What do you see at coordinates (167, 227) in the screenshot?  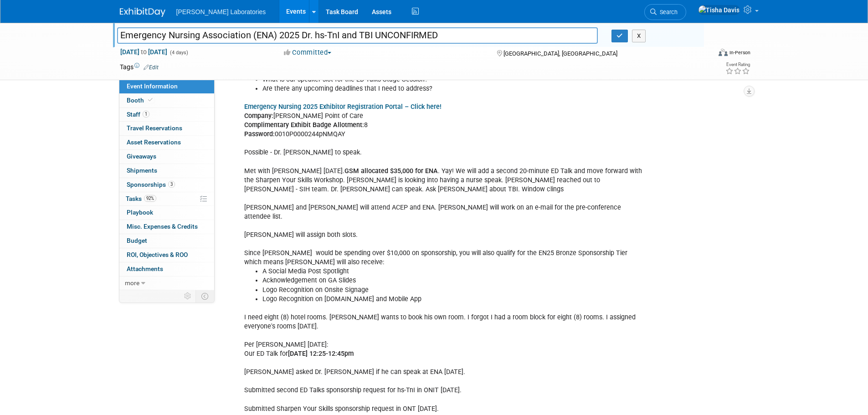 I see `a: Misc. Expenses & Credits` at bounding box center [167, 227].